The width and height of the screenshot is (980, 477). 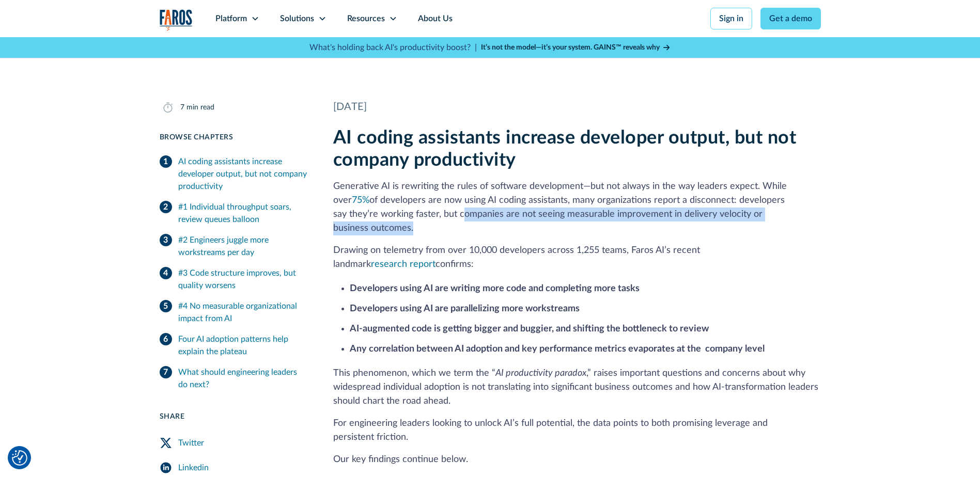 I want to click on p: For engineering leaders looking to unlock AI’s full potential, the data points to both promising ..., so click(x=577, y=430).